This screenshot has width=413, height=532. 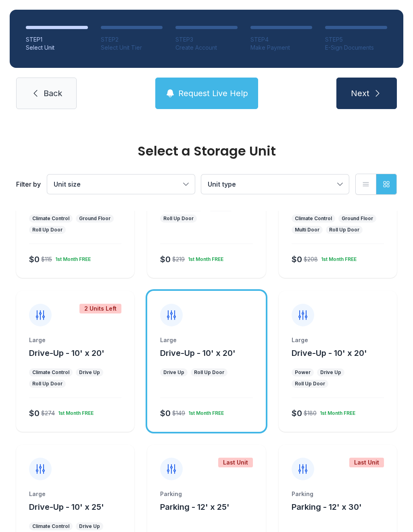 What do you see at coordinates (310, 413) in the screenshot?
I see `div: $180` at bounding box center [310, 413].